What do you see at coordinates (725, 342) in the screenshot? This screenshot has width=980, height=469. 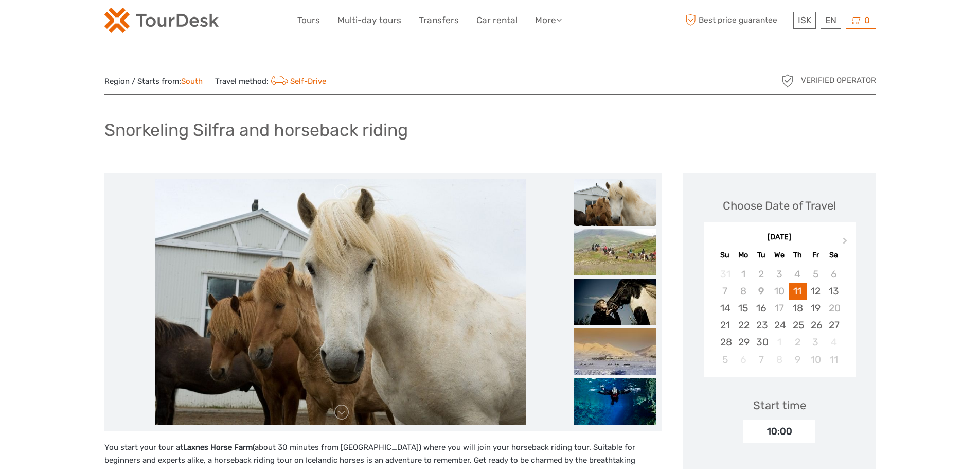 I see `div: Choose Sunday, September 28th, 2025` at bounding box center [725, 342].